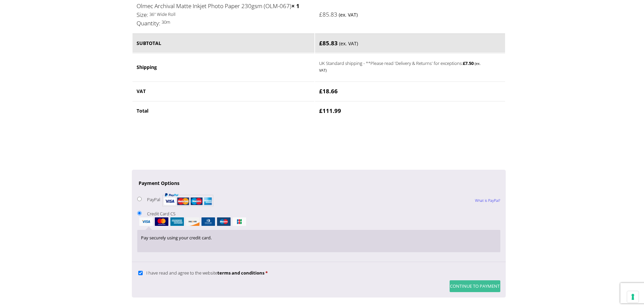 The width and height of the screenshot is (644, 308). I want to click on abbr: required, so click(266, 273).